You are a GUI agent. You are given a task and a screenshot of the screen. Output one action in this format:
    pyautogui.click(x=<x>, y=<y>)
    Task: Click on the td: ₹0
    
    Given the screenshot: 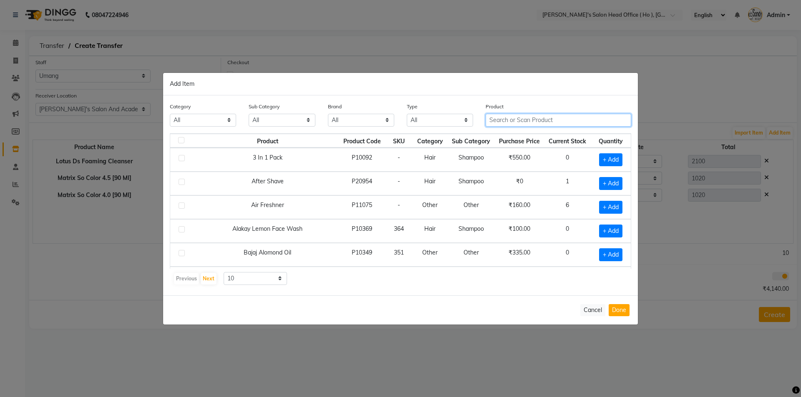 What is the action you would take?
    pyautogui.click(x=519, y=184)
    